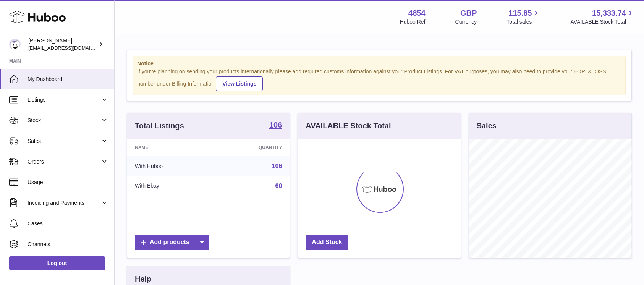  What do you see at coordinates (520, 13) in the screenshot?
I see `span: 115.85` at bounding box center [520, 13].